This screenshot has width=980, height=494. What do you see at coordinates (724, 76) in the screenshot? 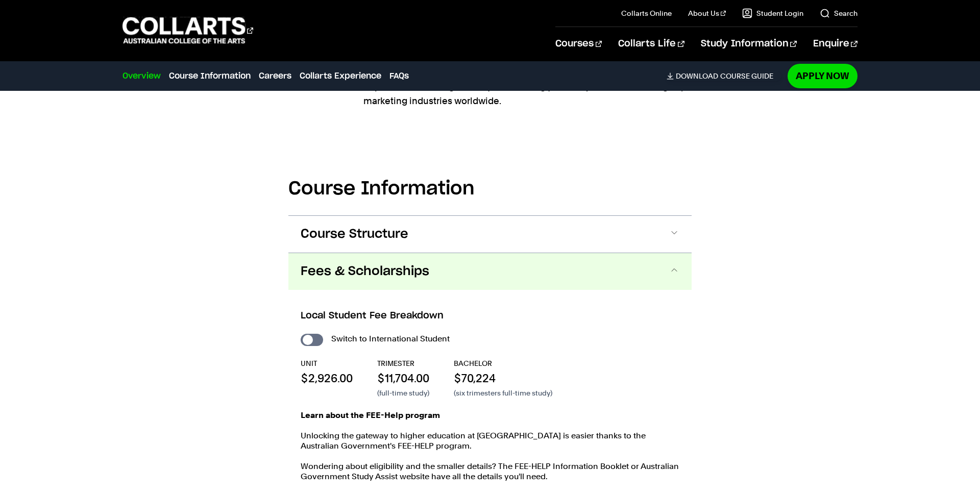
I see `a: DownloadCourse Guide` at bounding box center [724, 76].